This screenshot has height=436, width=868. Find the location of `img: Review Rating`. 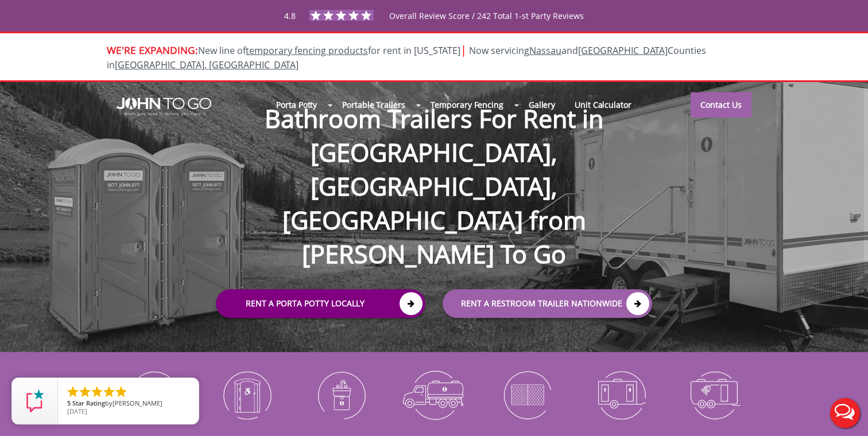

img: Review Rating is located at coordinates (35, 401).